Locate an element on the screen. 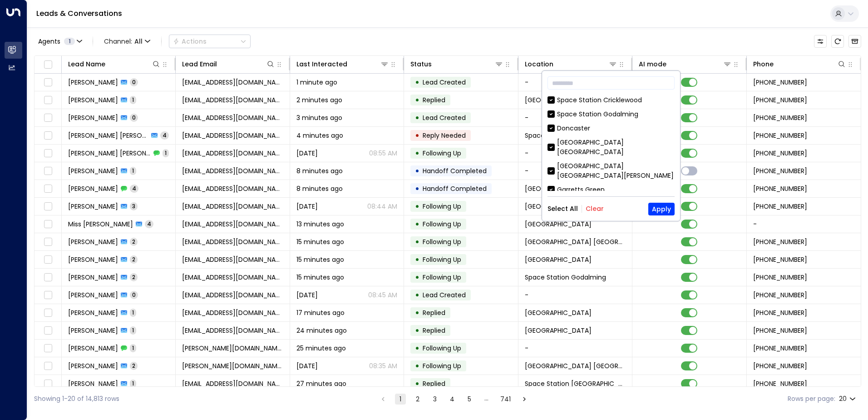  div: Showing 1-20 of 14,813 rows is located at coordinates (77, 399).